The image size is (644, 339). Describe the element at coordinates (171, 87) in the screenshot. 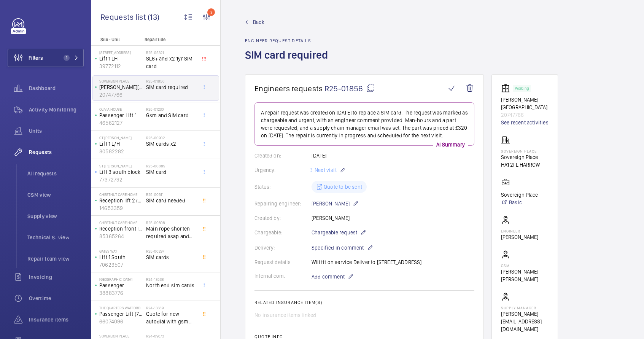

I see `span: SIM card required` at that location.